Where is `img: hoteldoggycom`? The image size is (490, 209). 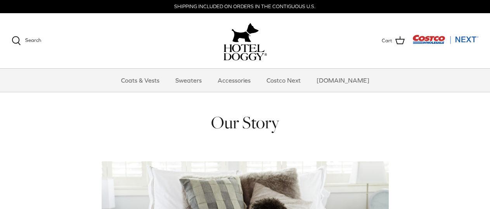
img: hoteldoggycom is located at coordinates (245, 52).